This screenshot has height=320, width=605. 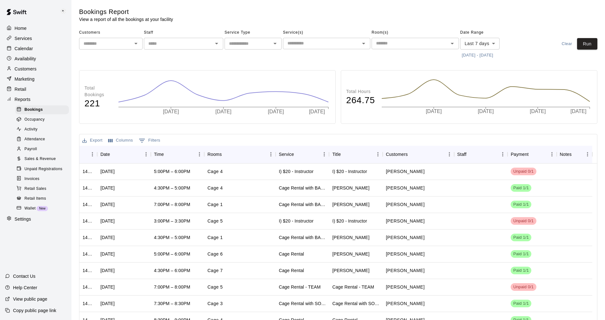 I want to click on div: Rooms, so click(x=240, y=154).